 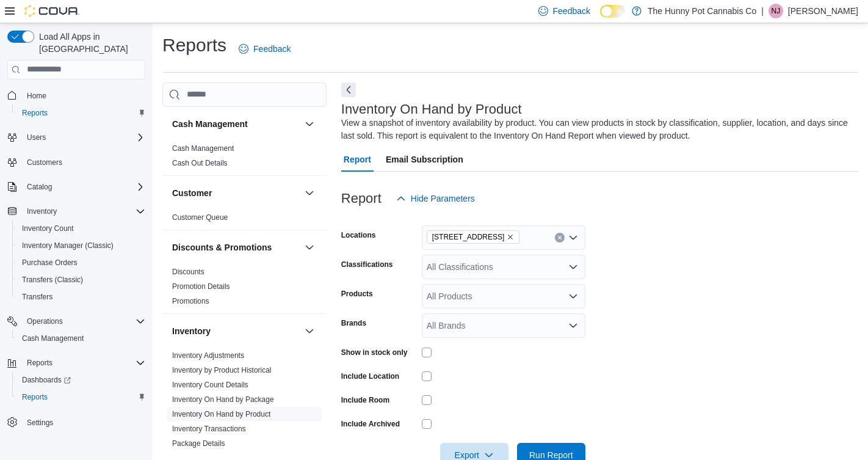 I want to click on span: Catalog, so click(x=84, y=187).